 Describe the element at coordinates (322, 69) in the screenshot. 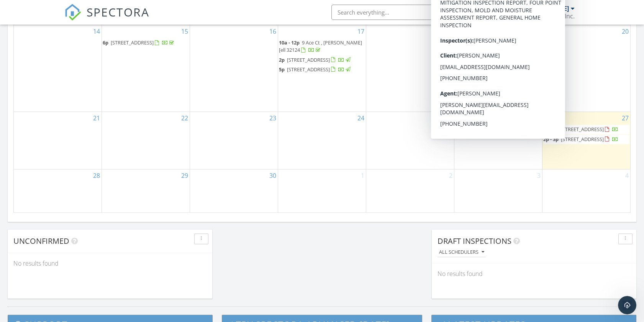

I see `td: Go to September 17, 2025` at that location.